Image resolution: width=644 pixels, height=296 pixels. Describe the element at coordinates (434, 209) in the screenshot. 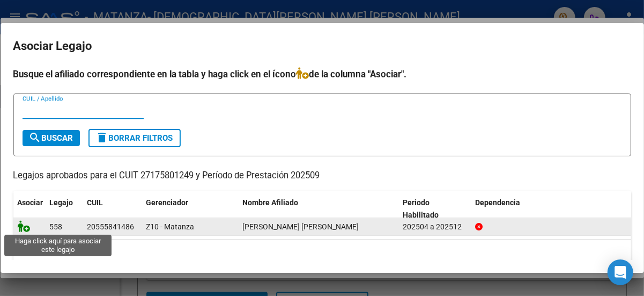

I see `datatable-header-cell: Periodo Habilitado` at that location.